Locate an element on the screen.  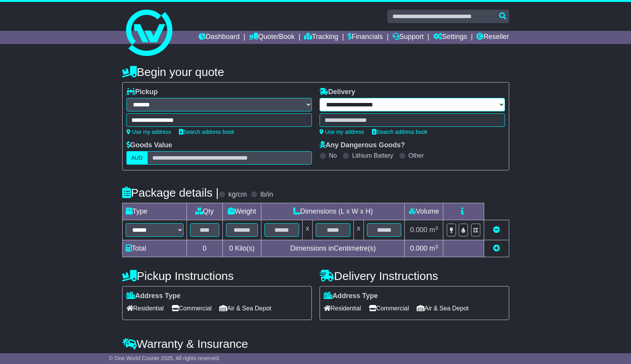
td: Type is located at coordinates (154, 212).